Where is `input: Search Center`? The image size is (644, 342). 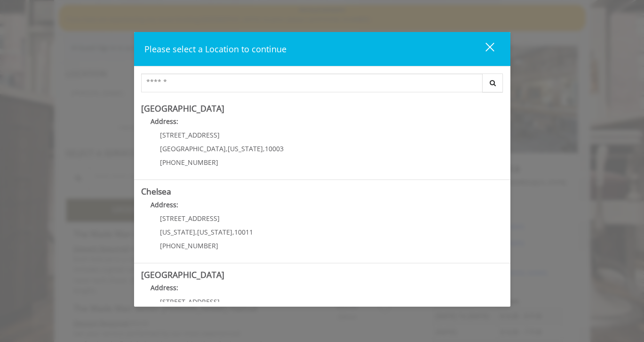 input: Search Center is located at coordinates (311, 83).